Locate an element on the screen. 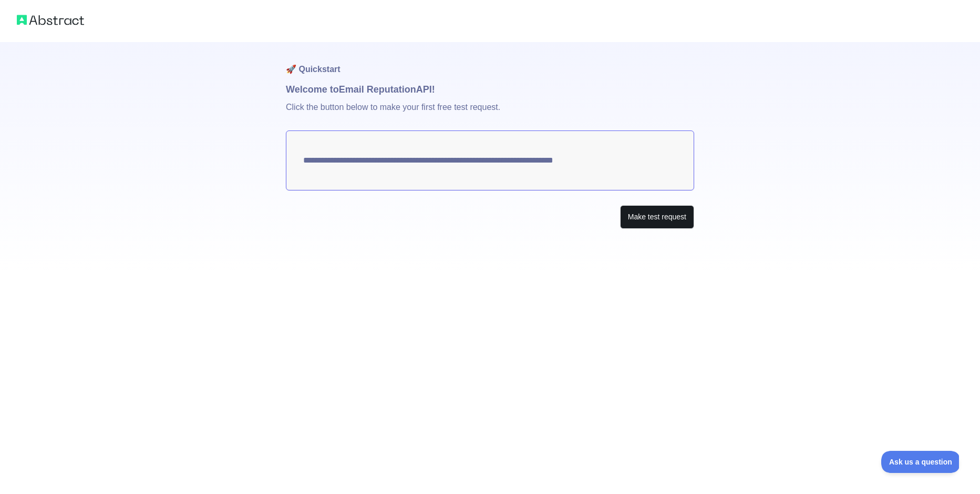 Image resolution: width=980 pixels, height=494 pixels. img: Abstract logo is located at coordinates (50, 20).